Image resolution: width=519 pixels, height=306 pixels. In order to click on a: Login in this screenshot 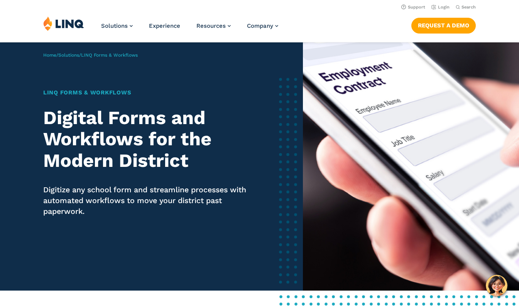, I will do `click(440, 7)`.